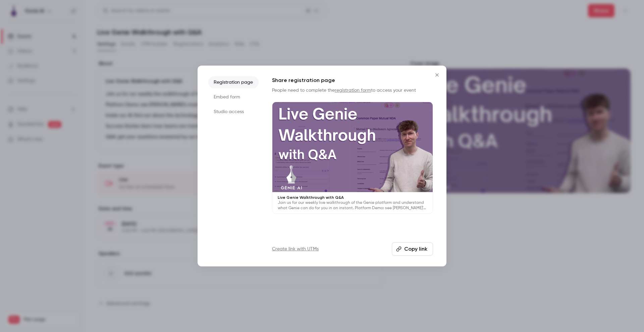  What do you see at coordinates (412, 249) in the screenshot?
I see `button: Copy link` at bounding box center [412, 249].